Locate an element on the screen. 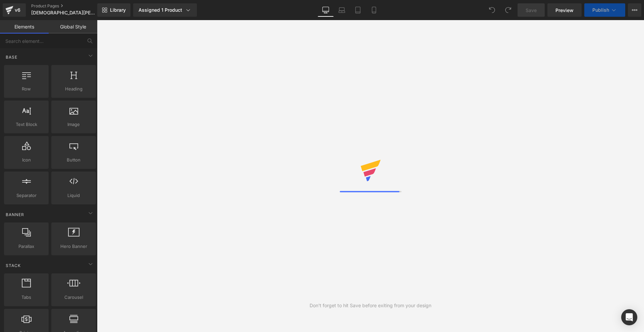 This screenshot has height=332, width=644. a: Product Pages is located at coordinates (70, 6).